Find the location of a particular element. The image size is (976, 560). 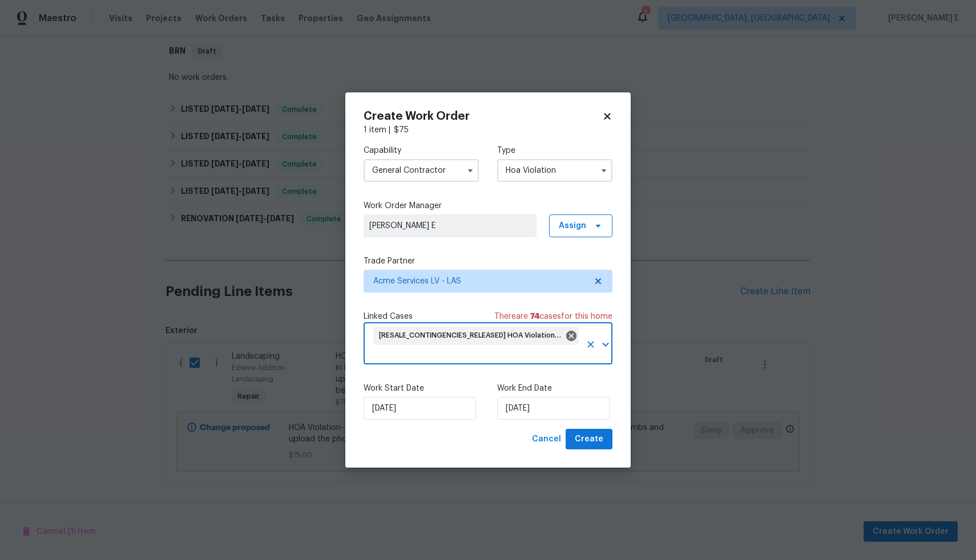

button: Open is located at coordinates (606, 345).